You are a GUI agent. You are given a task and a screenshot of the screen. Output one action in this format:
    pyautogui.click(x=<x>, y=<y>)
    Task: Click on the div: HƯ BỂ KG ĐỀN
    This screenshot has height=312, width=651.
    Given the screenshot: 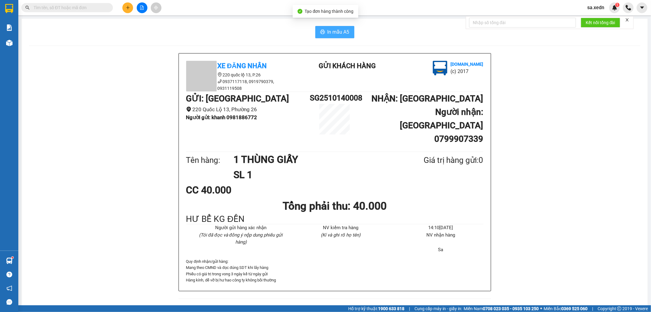 What is the action you would take?
    pyautogui.click(x=335, y=219)
    